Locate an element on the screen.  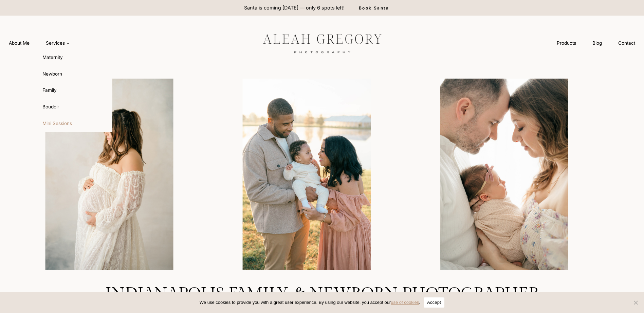
img: Parents holding their baby lovingly by Indianapolis newborn photographer is located at coordinates (504, 175).